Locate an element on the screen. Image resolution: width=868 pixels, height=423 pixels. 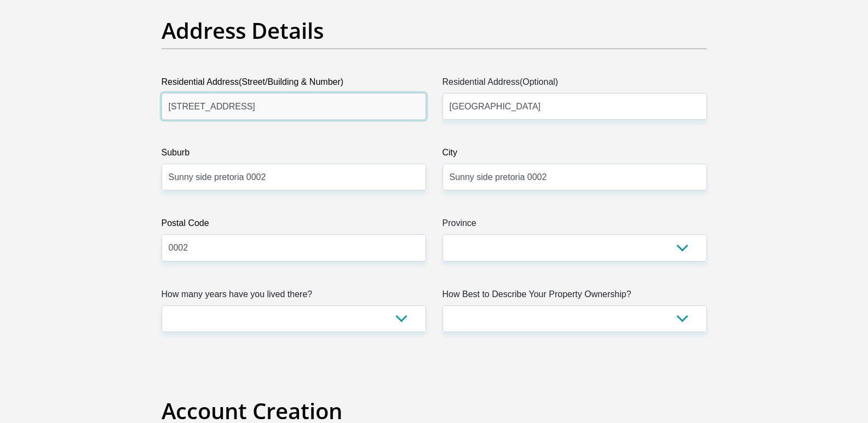
input: Valid residential address is located at coordinates (293, 106).